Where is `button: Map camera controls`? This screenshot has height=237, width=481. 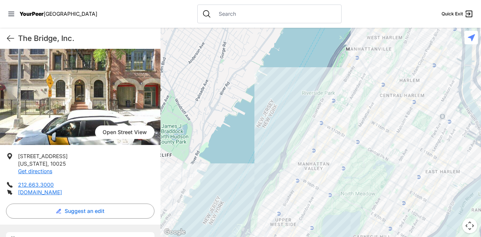 button: Map camera controls is located at coordinates (469, 226).